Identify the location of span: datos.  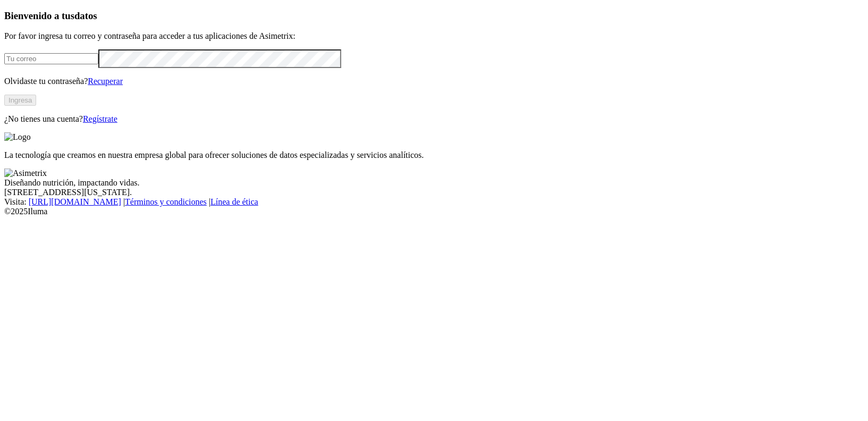
(85, 16).